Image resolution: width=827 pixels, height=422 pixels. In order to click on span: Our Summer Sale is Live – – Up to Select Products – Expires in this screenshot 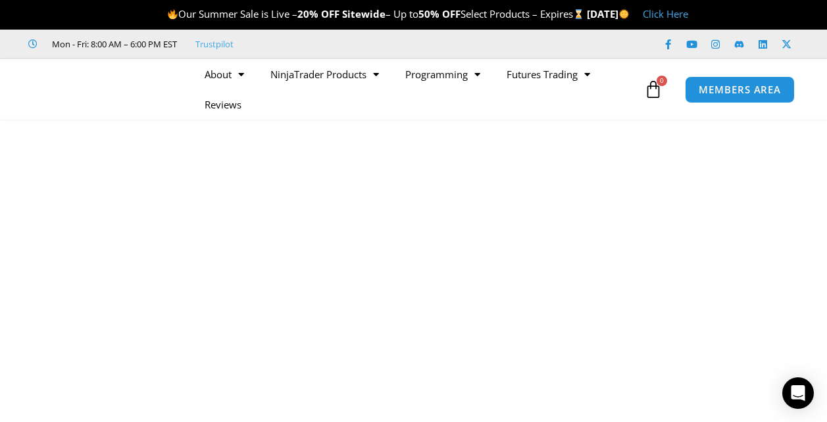, I will do `click(377, 14)`.